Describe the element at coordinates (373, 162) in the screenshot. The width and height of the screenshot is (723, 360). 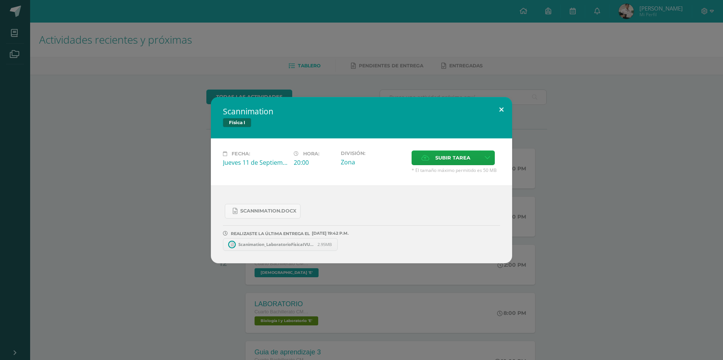
I see `div: Zona` at that location.